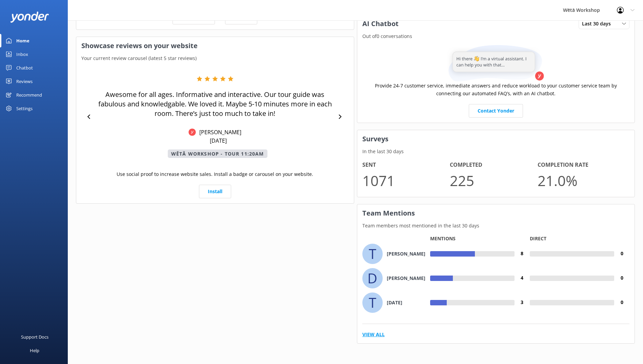 This screenshot has width=643, height=364. I want to click on h4: Completion Rate, so click(581, 165).